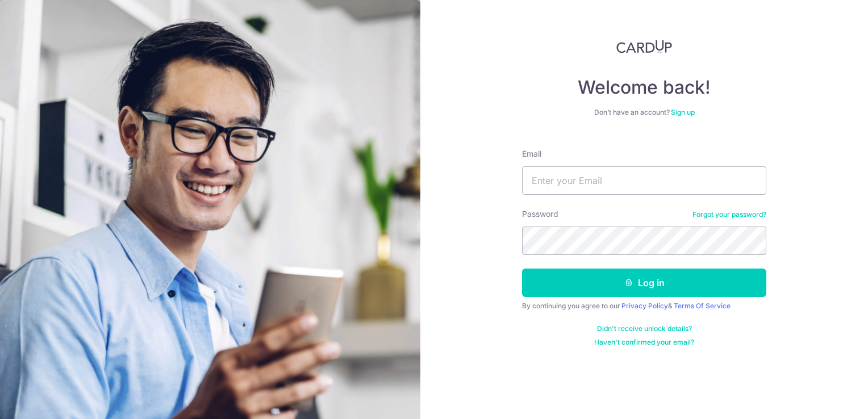  Describe the element at coordinates (644, 329) in the screenshot. I see `a: Didn't receive unlock details?` at that location.